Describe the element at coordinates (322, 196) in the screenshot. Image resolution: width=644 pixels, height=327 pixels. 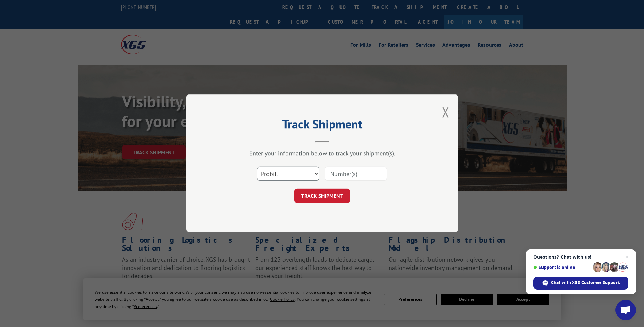
I see `button: TRACK SHIPMENT` at that location.